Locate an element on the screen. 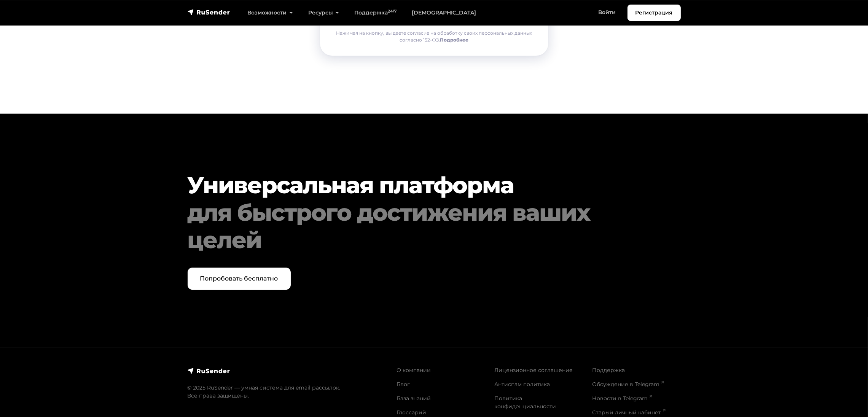 The width and height of the screenshot is (868, 417). a: Поддержка is located at coordinates (608, 370).